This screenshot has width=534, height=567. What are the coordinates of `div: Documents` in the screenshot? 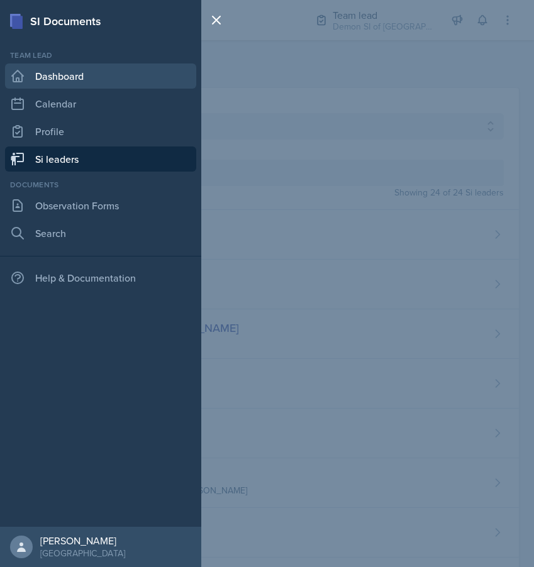 It's located at (101, 185).